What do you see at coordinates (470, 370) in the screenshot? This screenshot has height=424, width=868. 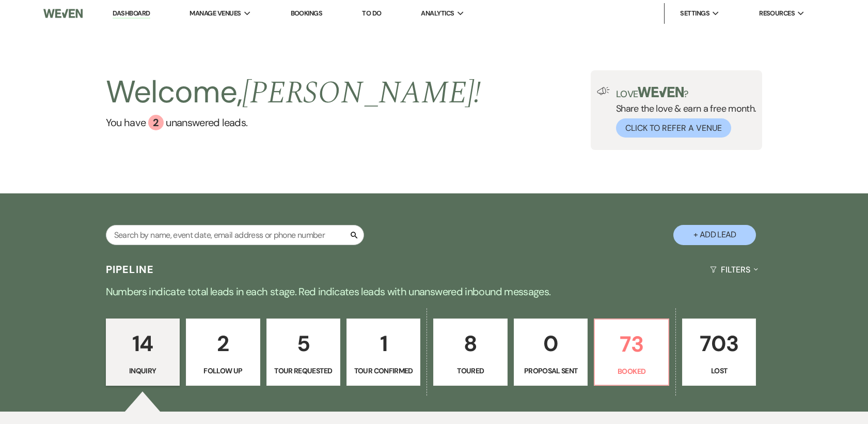 I see `p: Toured` at bounding box center [470, 370].